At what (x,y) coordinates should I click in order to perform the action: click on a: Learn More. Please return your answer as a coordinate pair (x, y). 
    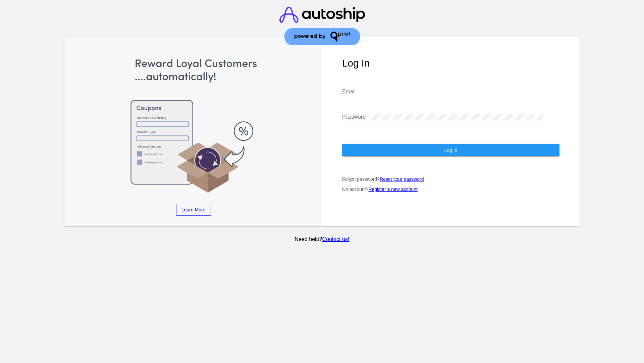
    Looking at the image, I should click on (194, 210).